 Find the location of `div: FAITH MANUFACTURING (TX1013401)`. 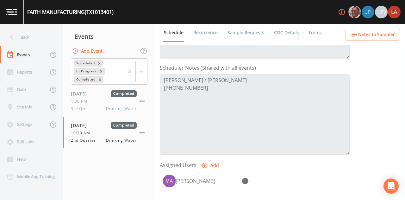

div: FAITH MANUFACTURING (TX1013401) is located at coordinates (70, 12).